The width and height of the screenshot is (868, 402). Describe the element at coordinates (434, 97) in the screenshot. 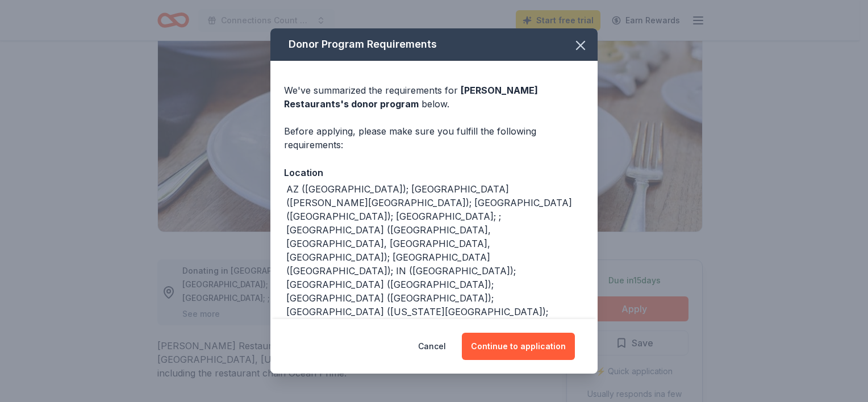

I see `div: We've summarized the requirements for below.` at that location.